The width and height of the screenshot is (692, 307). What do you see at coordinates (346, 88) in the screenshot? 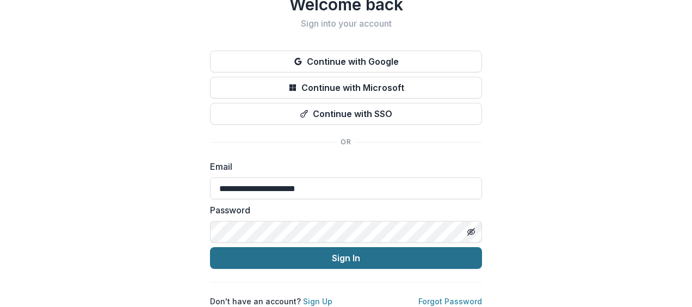
I see `button: Continue with Microsoft` at bounding box center [346, 88].